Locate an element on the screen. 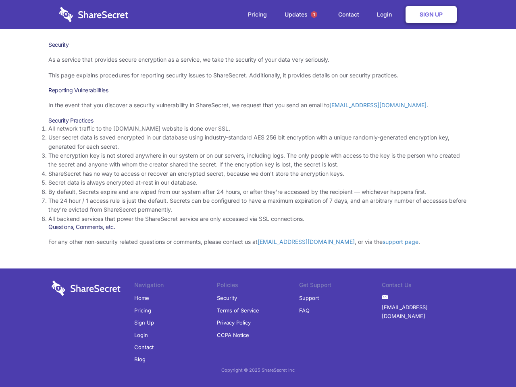 The height and width of the screenshot is (387, 516). a: Support is located at coordinates (309, 298).